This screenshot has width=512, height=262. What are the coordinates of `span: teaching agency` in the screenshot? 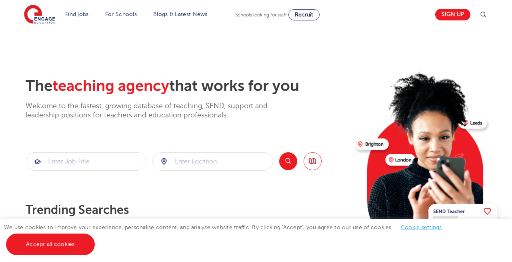 It's located at (111, 86).